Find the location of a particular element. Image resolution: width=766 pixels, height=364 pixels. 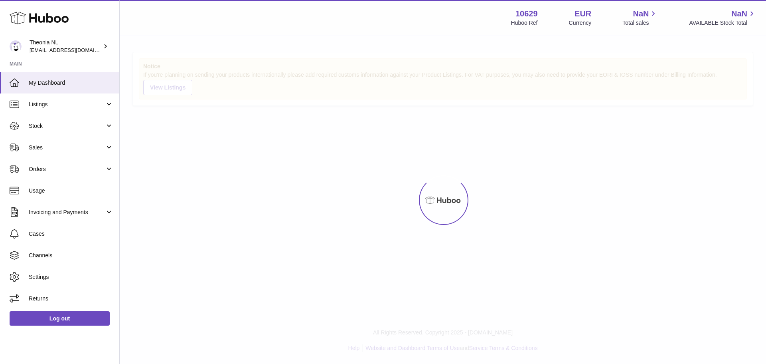

span: Orders is located at coordinates (67, 169).